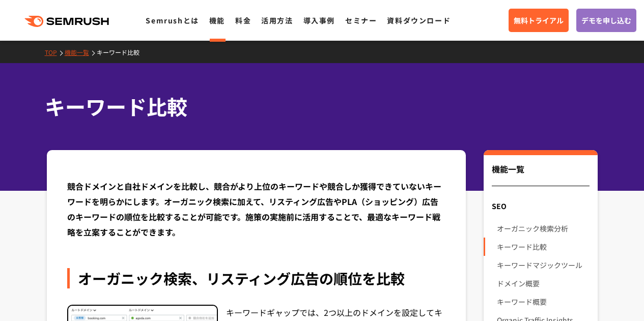  What do you see at coordinates (81, 52) in the screenshot?
I see `a: 機能一覧` at bounding box center [81, 52].